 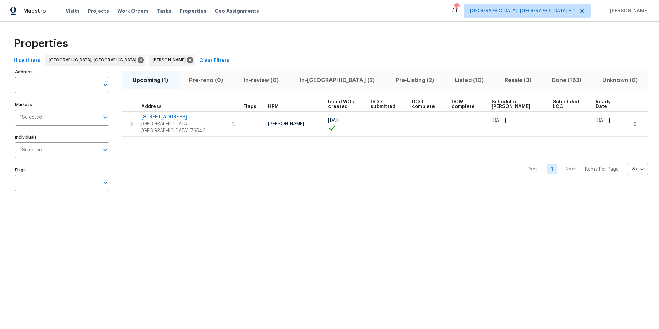 What do you see at coordinates (150, 80) in the screenshot?
I see `span: Upcoming (1)` at bounding box center [150, 80].